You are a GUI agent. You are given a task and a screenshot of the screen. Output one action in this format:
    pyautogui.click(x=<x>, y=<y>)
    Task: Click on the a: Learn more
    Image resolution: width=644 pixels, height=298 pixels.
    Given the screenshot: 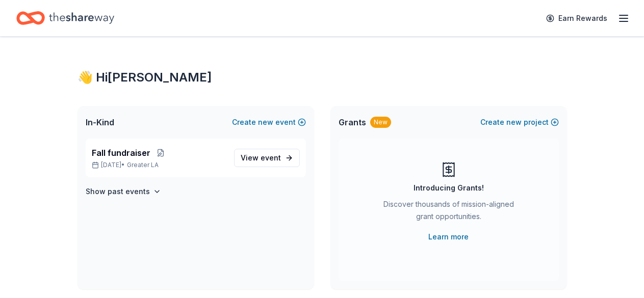 What is the action you would take?
    pyautogui.click(x=448, y=237)
    